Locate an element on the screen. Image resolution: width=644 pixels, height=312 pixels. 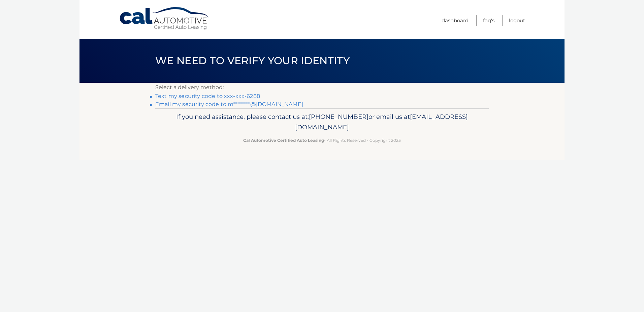
span: We need to verify your identity is located at coordinates (253, 61).